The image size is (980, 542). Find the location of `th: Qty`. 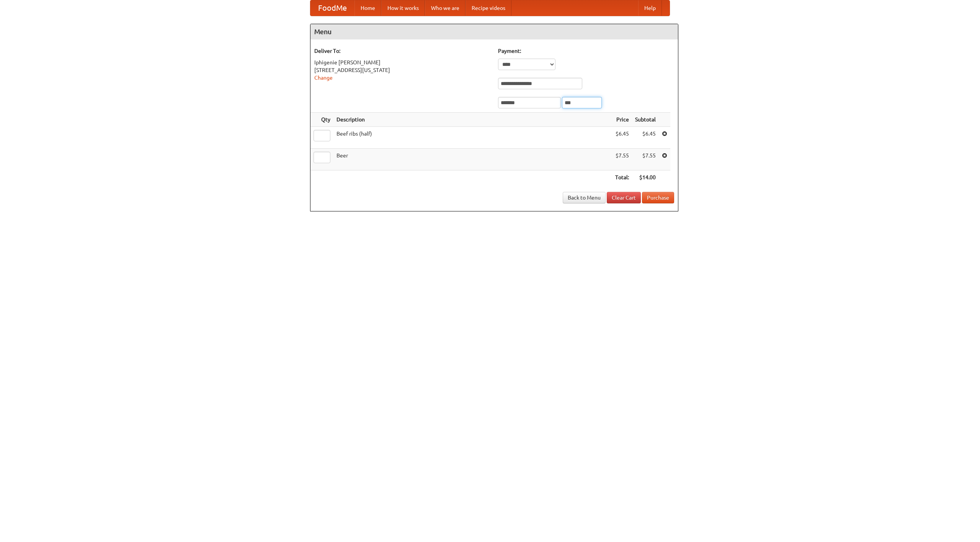

th: Qty is located at coordinates (322, 120).